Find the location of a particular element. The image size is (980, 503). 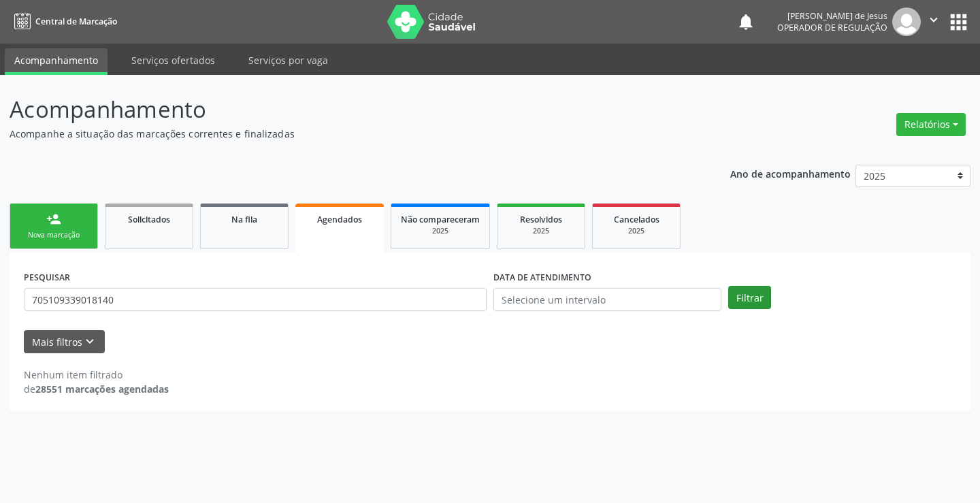

p: Acompanhe a situação das marcações correntes e finalizadas is located at coordinates (346, 133).